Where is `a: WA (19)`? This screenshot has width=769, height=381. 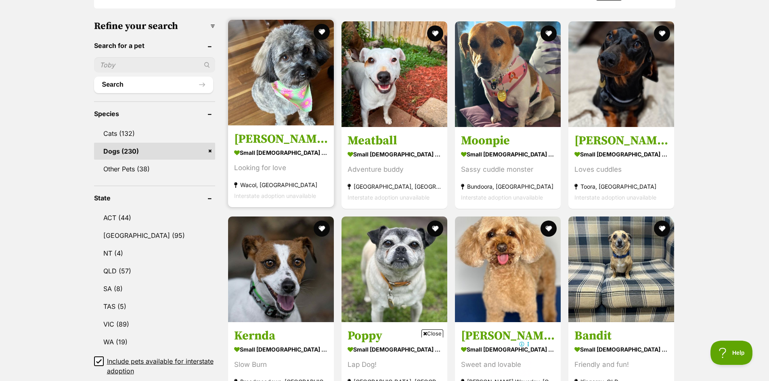 a: WA (19) is located at coordinates (155, 342).